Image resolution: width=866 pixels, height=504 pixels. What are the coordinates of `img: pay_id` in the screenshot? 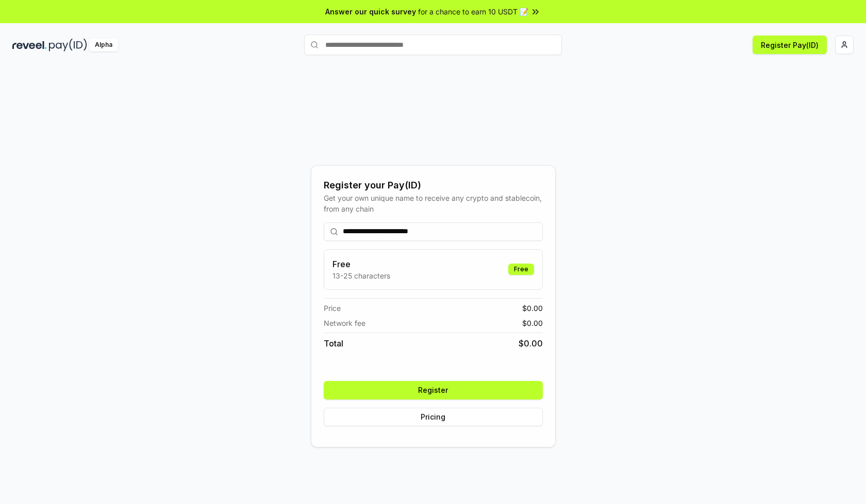 It's located at (68, 44).